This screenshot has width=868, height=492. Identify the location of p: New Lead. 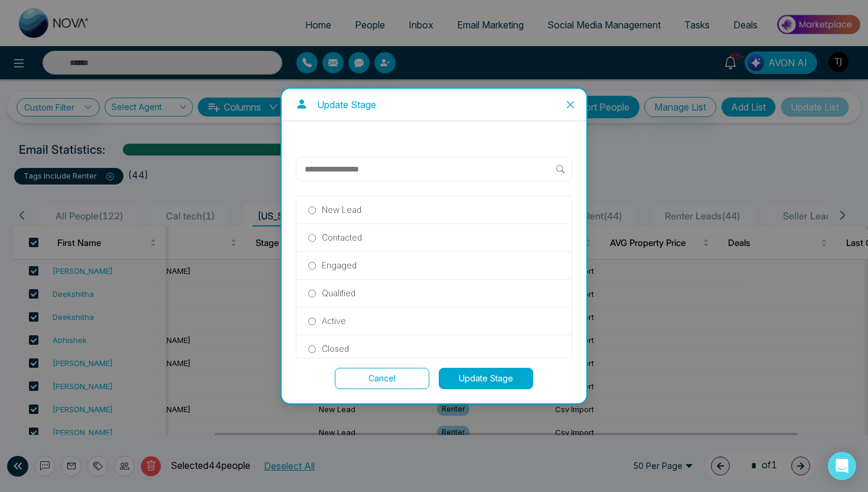
(341, 210).